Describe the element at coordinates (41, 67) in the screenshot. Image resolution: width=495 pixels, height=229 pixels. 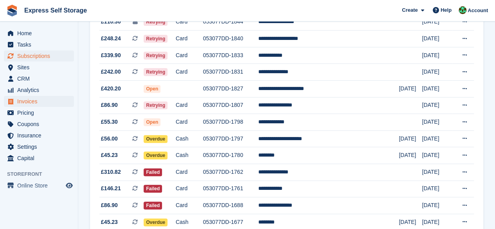
I see `span: Sites` at that location.